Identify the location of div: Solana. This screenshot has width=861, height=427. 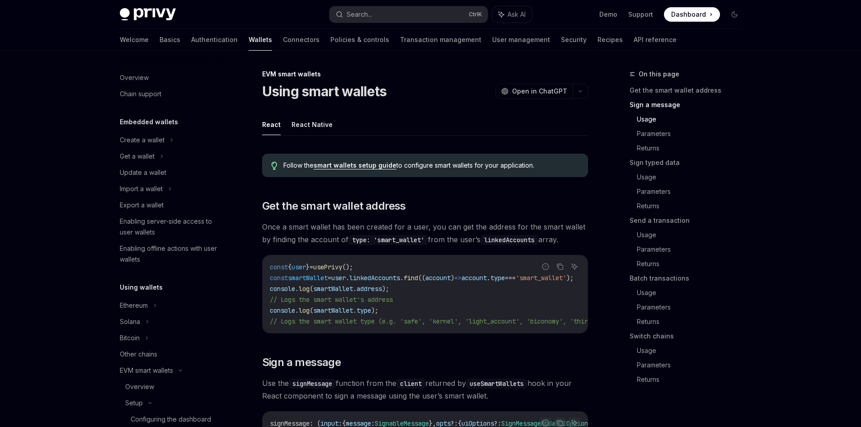
(130, 322).